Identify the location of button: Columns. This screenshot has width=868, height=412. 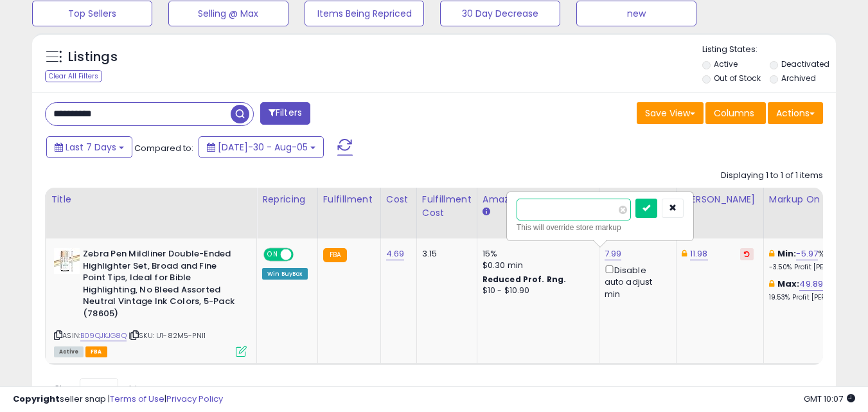
(736, 113).